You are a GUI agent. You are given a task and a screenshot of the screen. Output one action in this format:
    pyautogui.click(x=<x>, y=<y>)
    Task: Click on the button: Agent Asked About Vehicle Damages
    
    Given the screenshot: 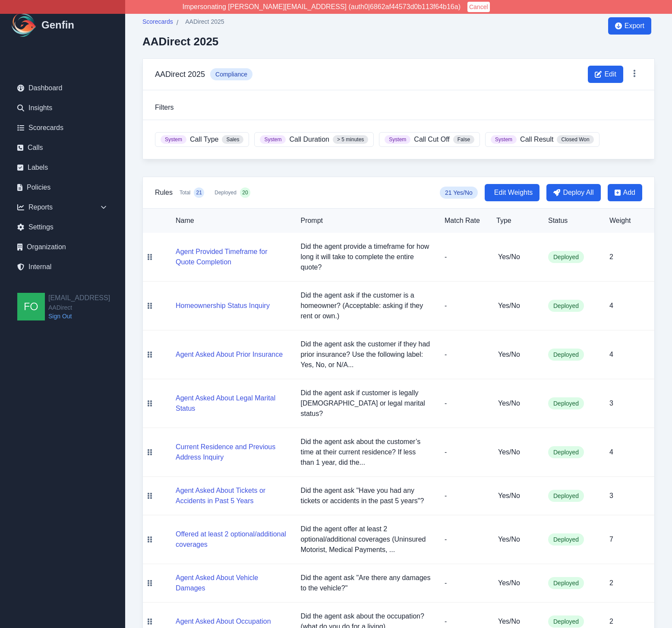 What is the action you would take?
    pyautogui.click(x=231, y=583)
    